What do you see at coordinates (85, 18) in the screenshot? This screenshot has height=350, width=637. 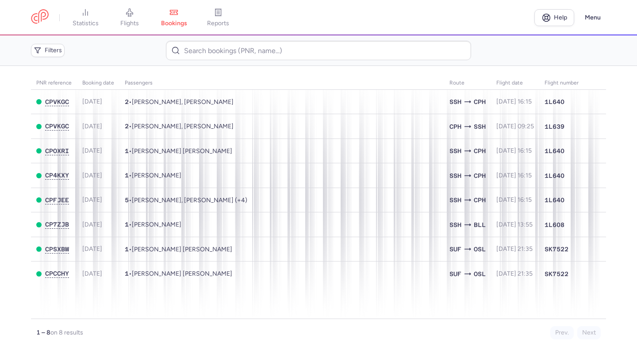 I see `a: statistics` at bounding box center [85, 18].